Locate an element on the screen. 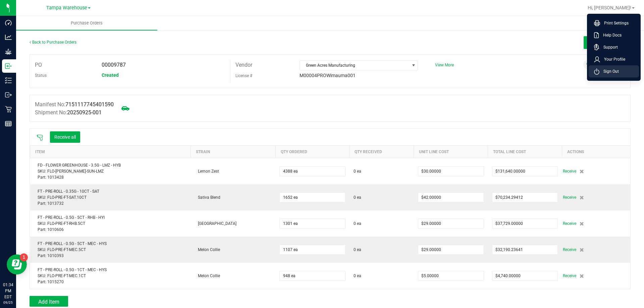 The width and height of the screenshot is (644, 308). th: Qty Ordered is located at coordinates (312, 152).